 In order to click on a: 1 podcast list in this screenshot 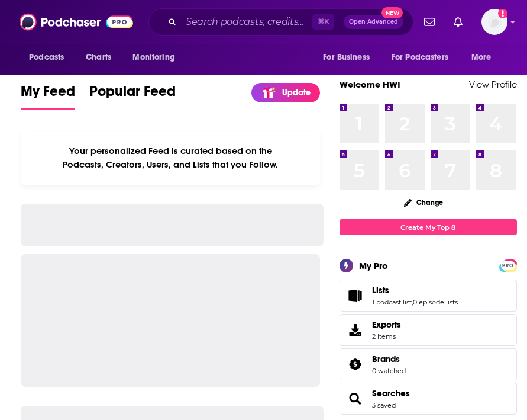, I will do `click(392, 302)`.